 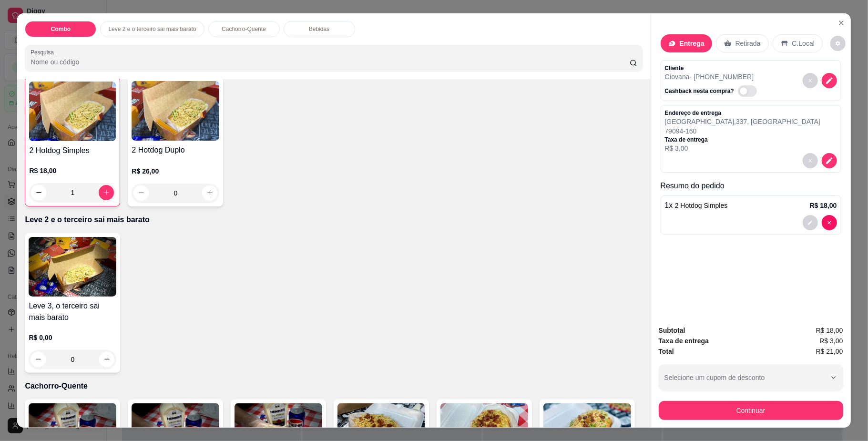 I want to click on p: 79094-160, so click(x=743, y=131).